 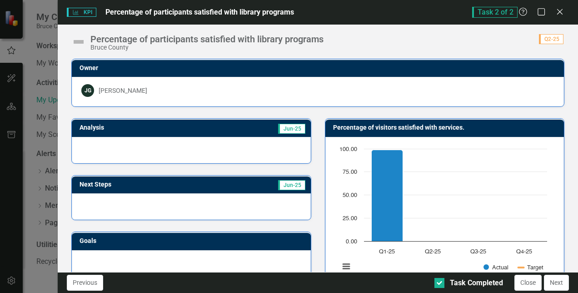 I want to click on h3: Owner, so click(x=320, y=68).